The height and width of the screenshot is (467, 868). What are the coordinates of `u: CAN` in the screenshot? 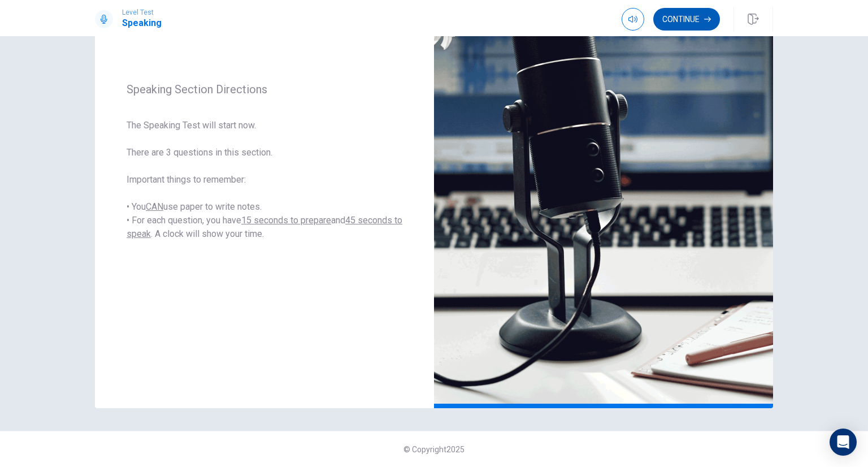 It's located at (154, 207).